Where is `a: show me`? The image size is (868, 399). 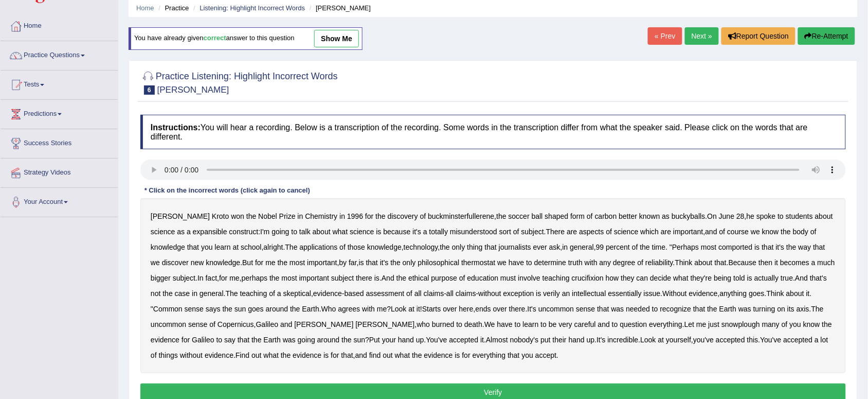
a: show me is located at coordinates (336, 39).